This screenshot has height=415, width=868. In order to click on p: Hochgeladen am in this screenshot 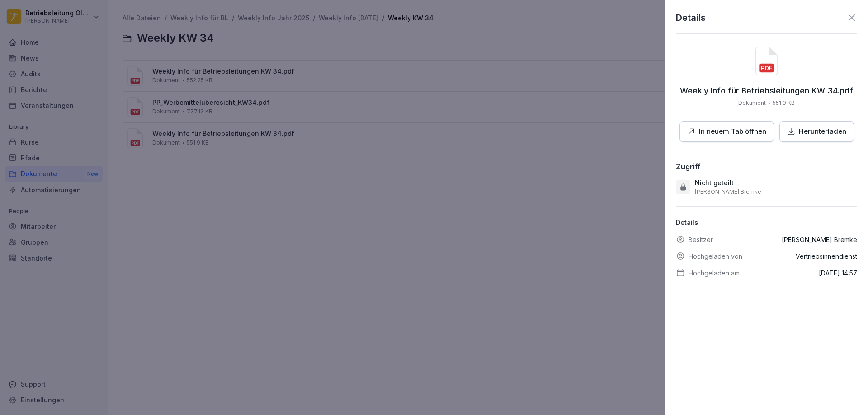, I will do `click(713, 273)`.